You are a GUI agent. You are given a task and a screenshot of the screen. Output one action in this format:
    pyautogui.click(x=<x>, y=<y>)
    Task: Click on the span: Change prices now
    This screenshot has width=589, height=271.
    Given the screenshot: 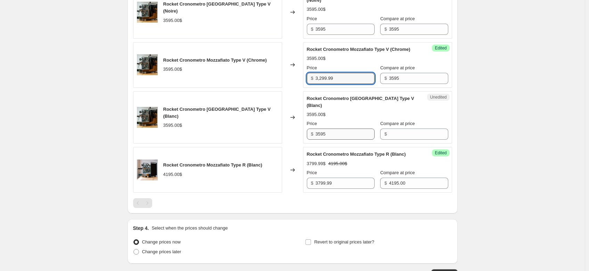 What is the action you would take?
    pyautogui.click(x=161, y=241)
    